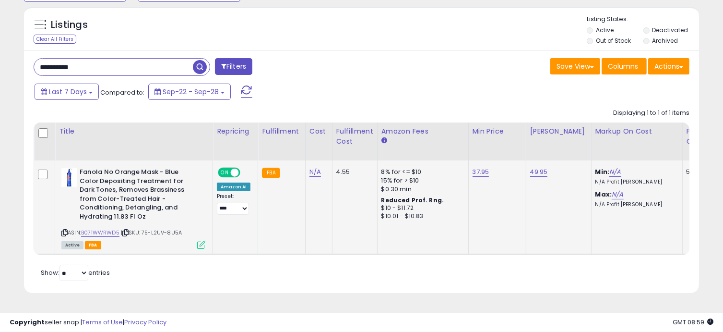  What do you see at coordinates (423, 131) in the screenshot?
I see `div: Amazon Fees` at bounding box center [423, 131].